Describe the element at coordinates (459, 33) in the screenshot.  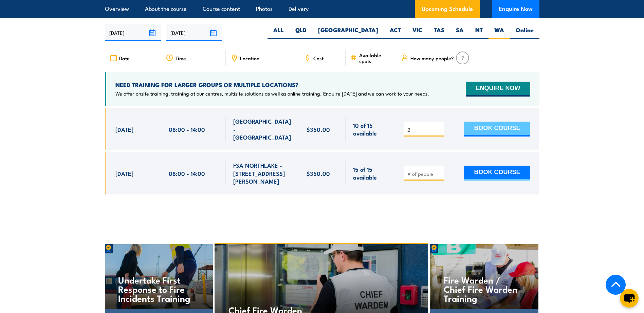
I see `label: SA` at that location.